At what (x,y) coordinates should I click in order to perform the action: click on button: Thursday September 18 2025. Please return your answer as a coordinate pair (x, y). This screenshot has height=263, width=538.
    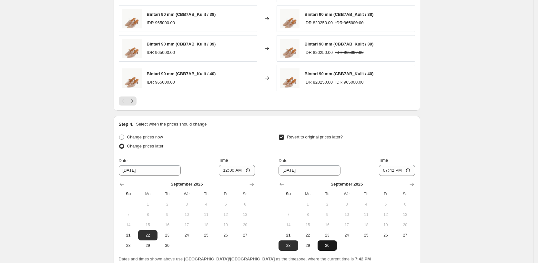
    Looking at the image, I should click on (366, 225).